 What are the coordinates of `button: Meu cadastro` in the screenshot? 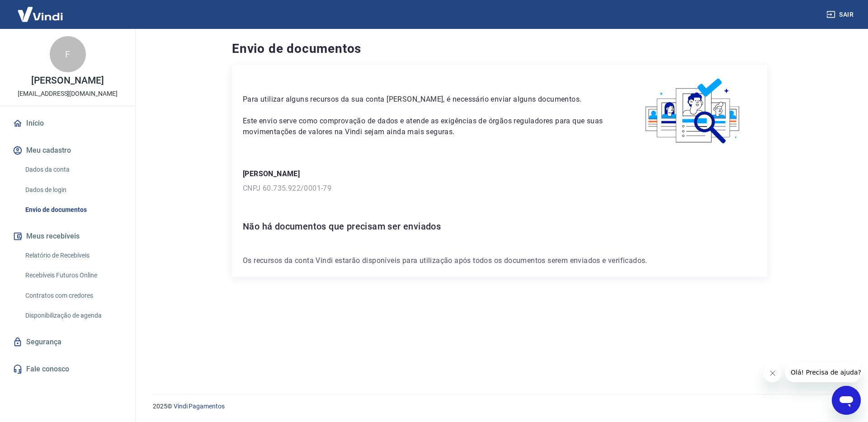 It's located at (68, 151).